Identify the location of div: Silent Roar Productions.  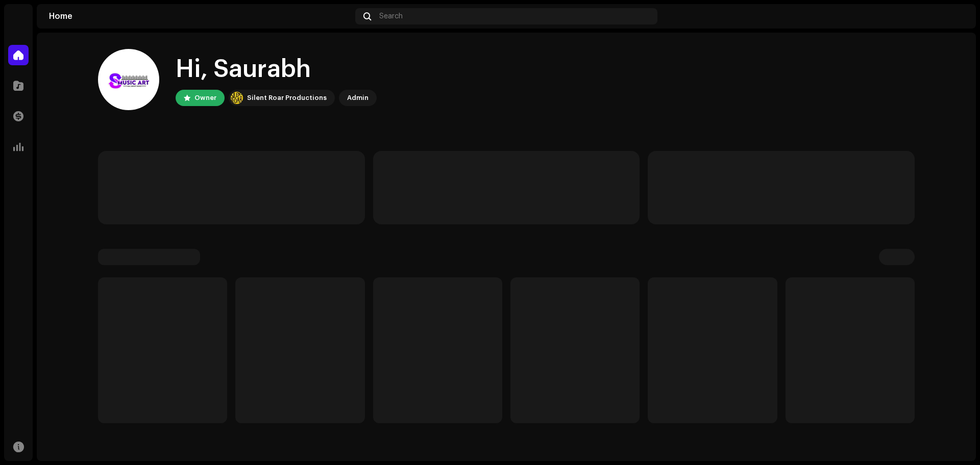
(287, 98).